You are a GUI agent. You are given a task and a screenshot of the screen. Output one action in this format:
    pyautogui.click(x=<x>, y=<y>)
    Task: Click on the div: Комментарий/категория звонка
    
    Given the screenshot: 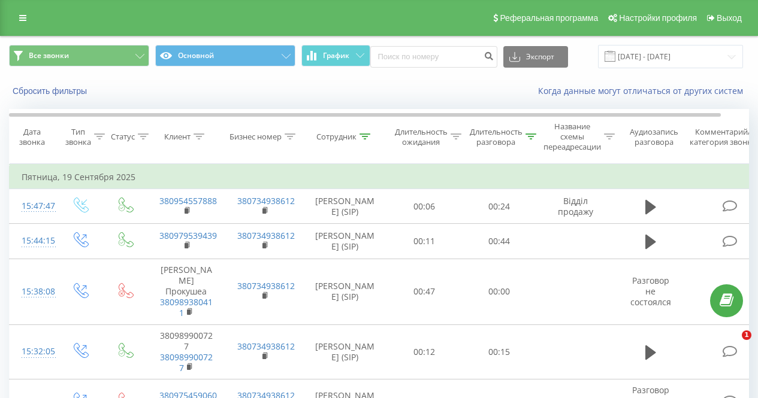 What is the action you would take?
    pyautogui.click(x=723, y=137)
    